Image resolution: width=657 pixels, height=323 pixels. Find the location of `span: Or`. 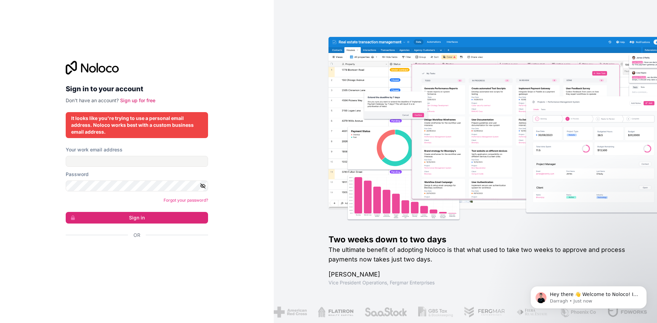

span: Or is located at coordinates (137, 235).